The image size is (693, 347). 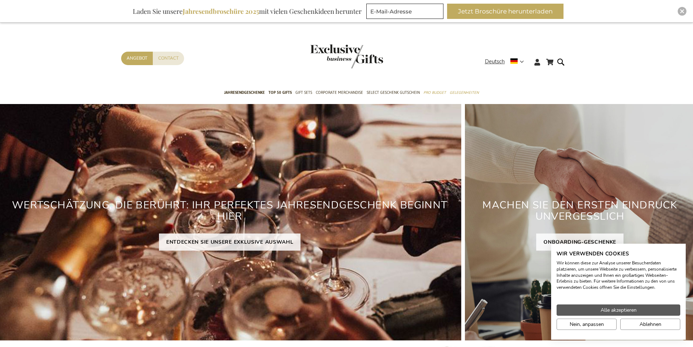 What do you see at coordinates (587, 324) in the screenshot?
I see `button: cookie Einstellungen anpassen` at bounding box center [587, 324].